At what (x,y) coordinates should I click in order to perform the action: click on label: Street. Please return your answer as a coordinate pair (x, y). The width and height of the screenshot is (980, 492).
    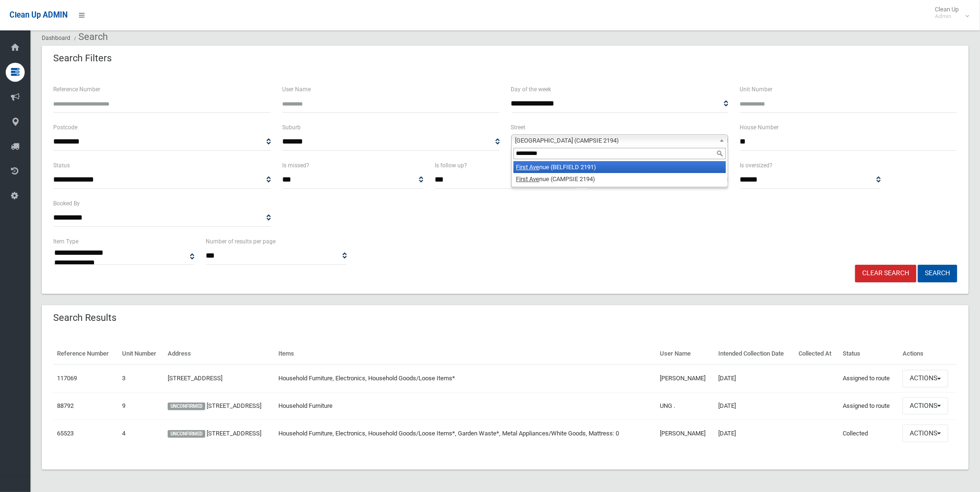
    Looking at the image, I should click on (518, 127).